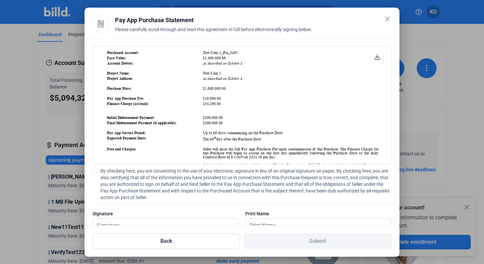 Image resolution: width=484 pixels, height=264 pixels. I want to click on span: By checking here, you are consenting to the use of your electronic signature in lieu of an origin..., so click(246, 184).